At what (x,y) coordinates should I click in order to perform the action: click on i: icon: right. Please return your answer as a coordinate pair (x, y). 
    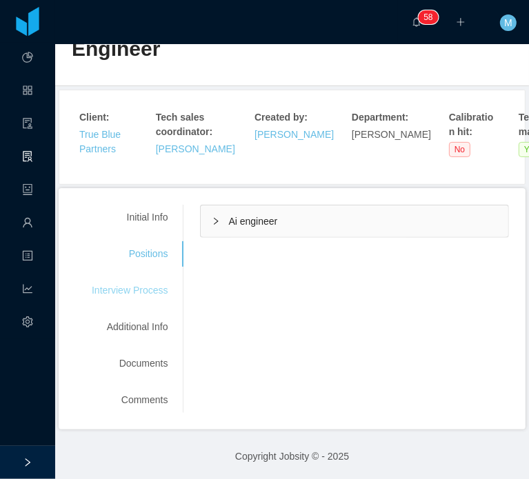
    Looking at the image, I should click on (216, 221).